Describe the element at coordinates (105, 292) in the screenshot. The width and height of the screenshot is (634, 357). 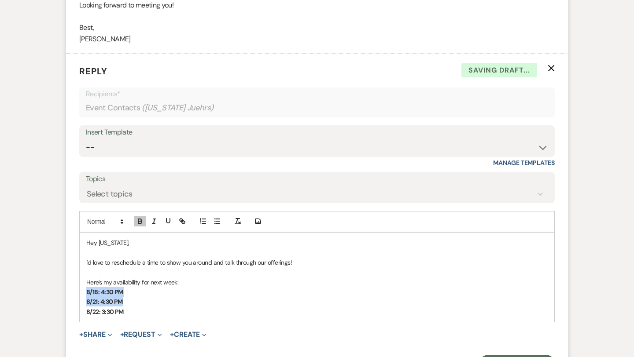
I see `strong: 8/18: 4:30 PM` at that location.